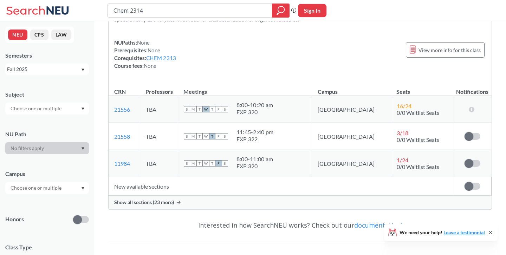 The height and width of the screenshot is (255, 506). Describe the element at coordinates (161, 58) in the screenshot. I see `a: CHEM 2313` at that location.